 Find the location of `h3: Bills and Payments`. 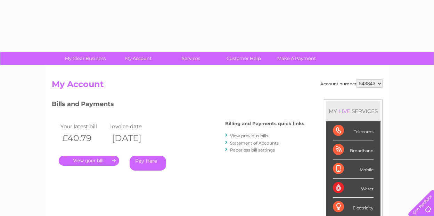

h3: Bills and Payments is located at coordinates (178, 105).